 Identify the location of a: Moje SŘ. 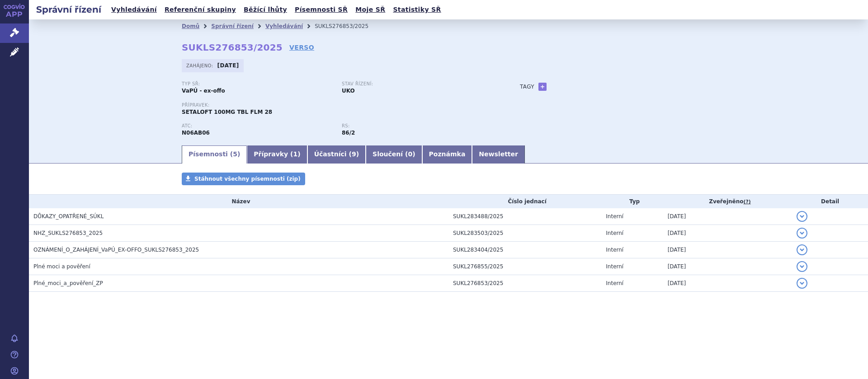
(370, 10).